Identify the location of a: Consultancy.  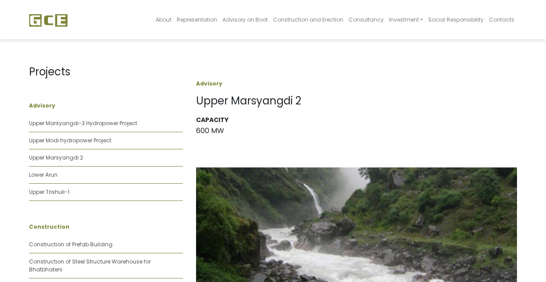
(366, 19).